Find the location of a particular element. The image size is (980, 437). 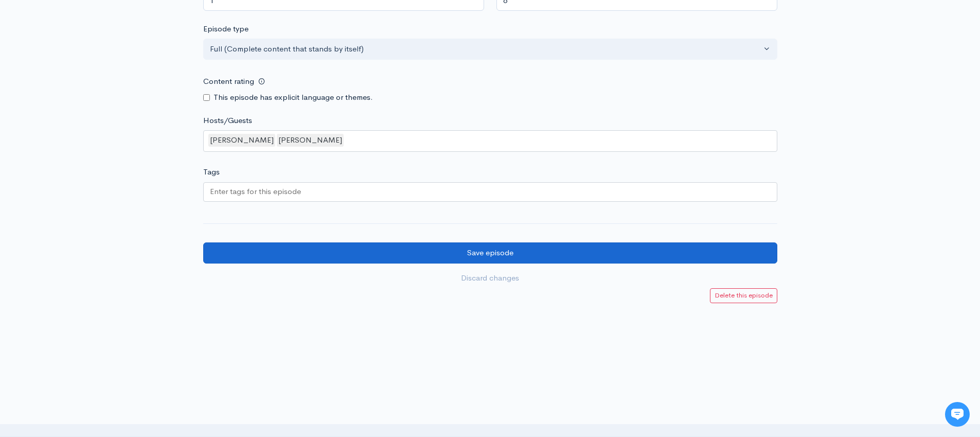

div: Full (Complete content that stands by itself) is located at coordinates (486, 49).